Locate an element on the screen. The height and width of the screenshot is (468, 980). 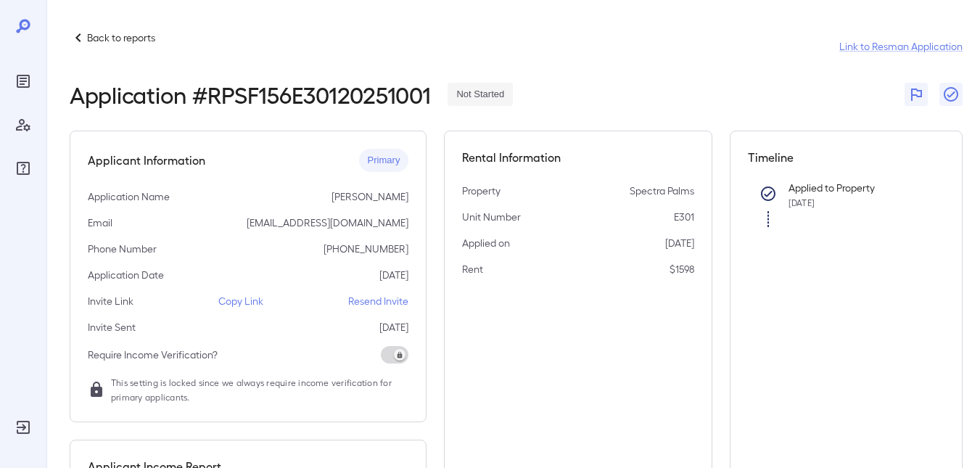
p: Spectra Palms is located at coordinates (661, 191).